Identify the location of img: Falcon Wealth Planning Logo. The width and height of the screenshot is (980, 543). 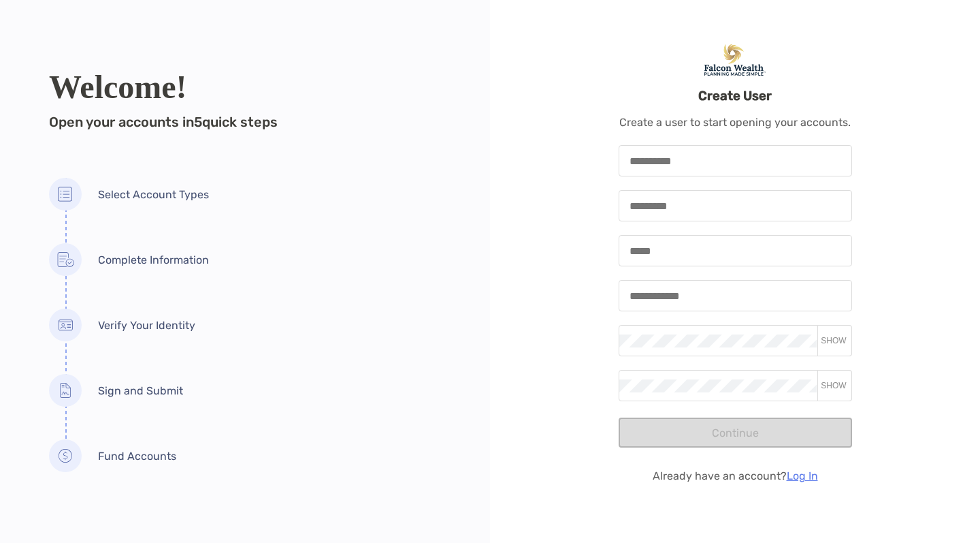
(735, 60).